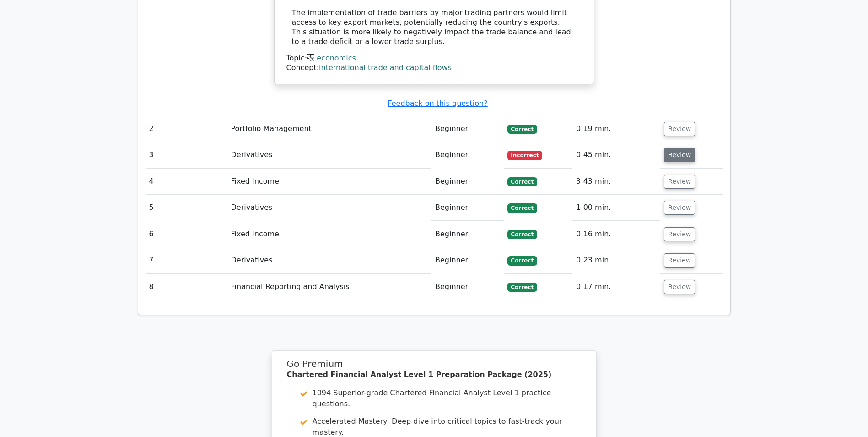 Image resolution: width=868 pixels, height=437 pixels. I want to click on td: 0:17 min., so click(616, 287).